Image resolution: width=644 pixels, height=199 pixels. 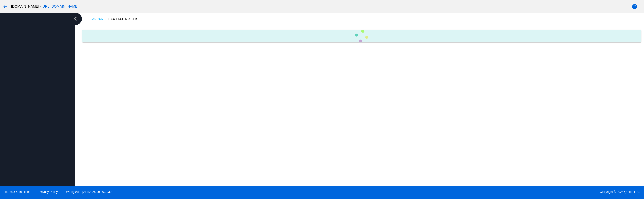 What do you see at coordinates (48, 192) in the screenshot?
I see `a: Privacy Policy` at bounding box center [48, 192].